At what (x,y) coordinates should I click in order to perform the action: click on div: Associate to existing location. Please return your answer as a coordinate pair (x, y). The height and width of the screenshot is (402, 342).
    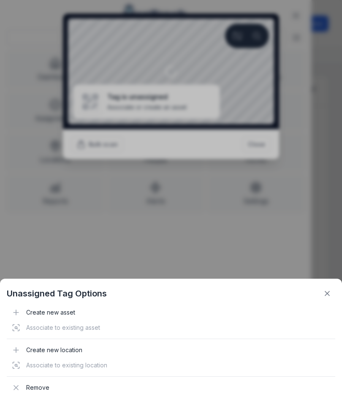
    Looking at the image, I should click on (171, 365).